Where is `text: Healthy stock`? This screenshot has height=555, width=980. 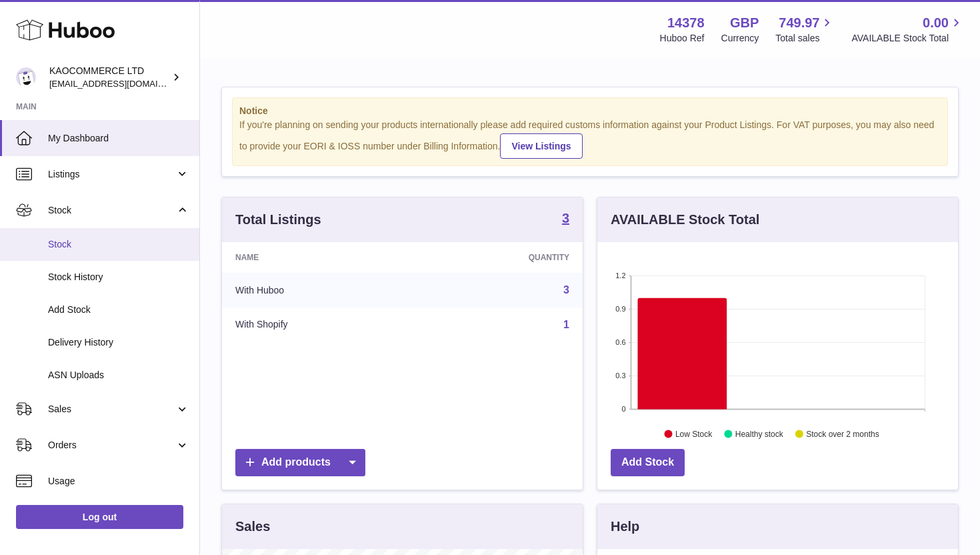 text: Healthy stock is located at coordinates (759, 433).